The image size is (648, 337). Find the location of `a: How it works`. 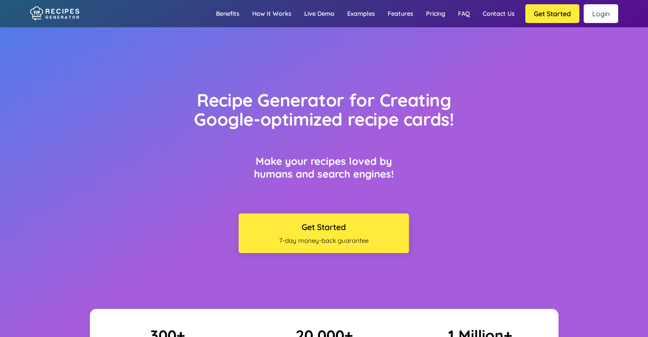

a: How it works is located at coordinates (272, 14).